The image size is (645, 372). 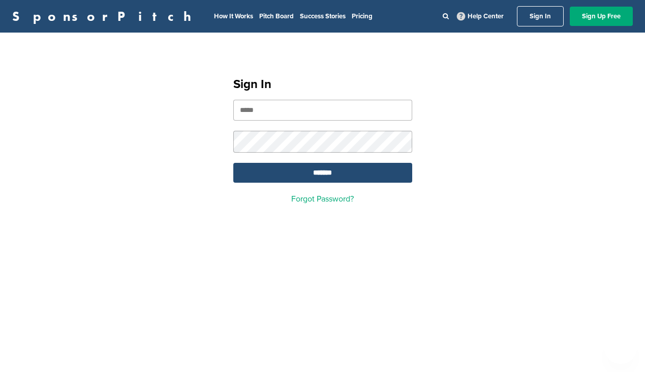 What do you see at coordinates (233, 16) in the screenshot?
I see `a: How It Works` at bounding box center [233, 16].